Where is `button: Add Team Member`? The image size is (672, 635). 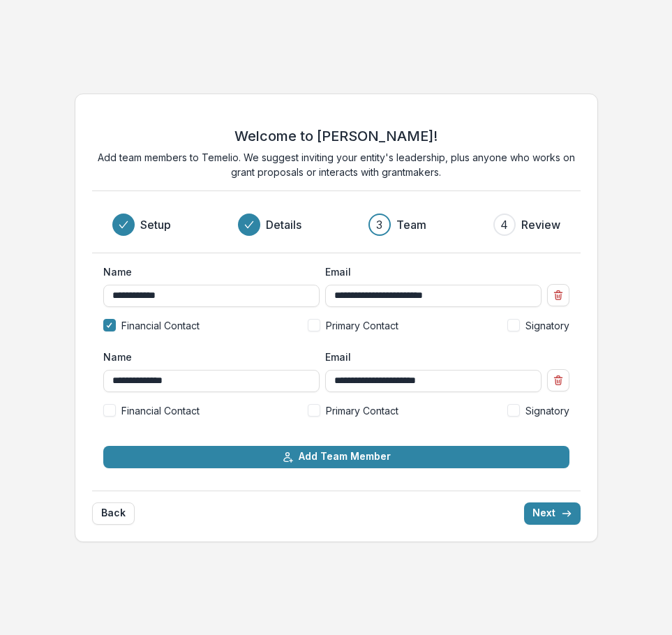
button: Add Team Member is located at coordinates (336, 457).